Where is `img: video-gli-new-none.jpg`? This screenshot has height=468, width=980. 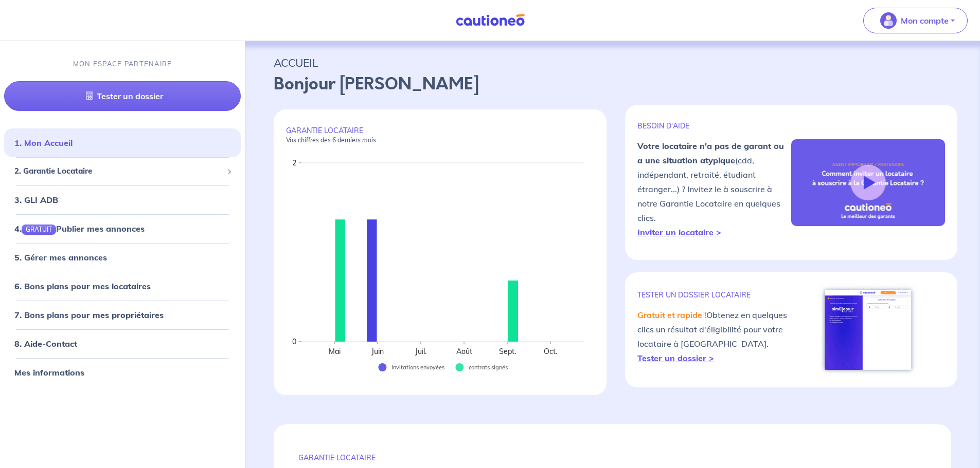 img: video-gli-new-none.jpg is located at coordinates (867, 182).